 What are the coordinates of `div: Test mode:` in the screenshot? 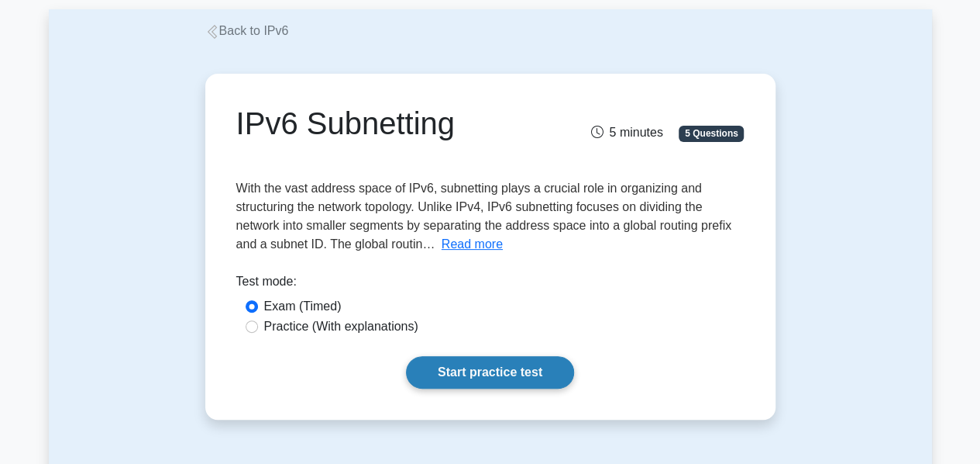 It's located at (491, 285).